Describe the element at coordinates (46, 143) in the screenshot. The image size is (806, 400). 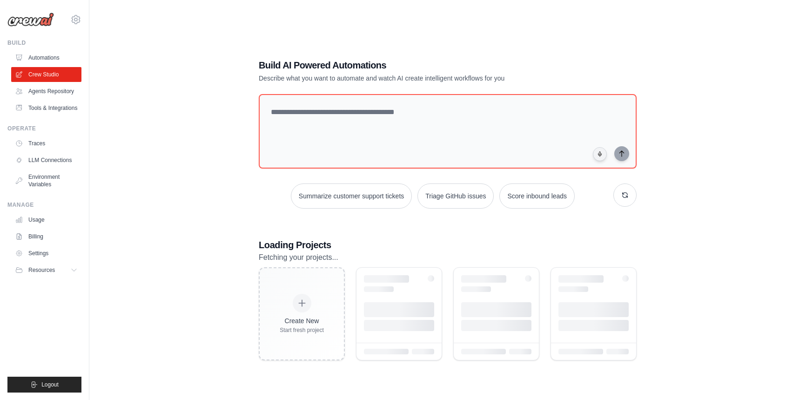
I see `a: Traces` at that location.